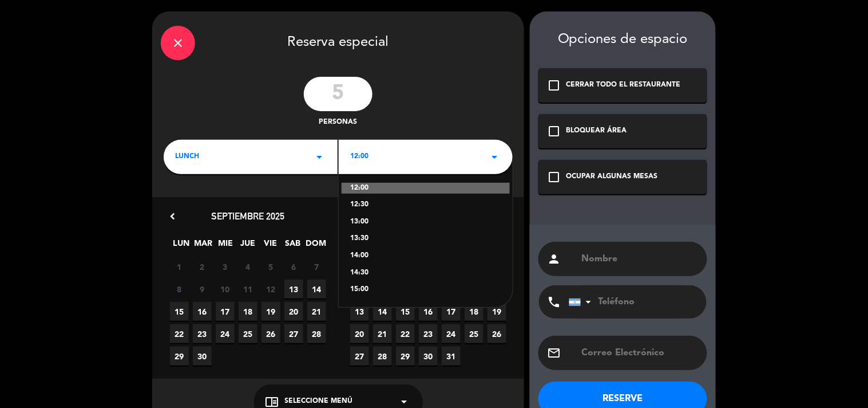 The image size is (868, 408). What do you see at coordinates (292, 246) in the screenshot?
I see `span: SAB` at bounding box center [292, 246].